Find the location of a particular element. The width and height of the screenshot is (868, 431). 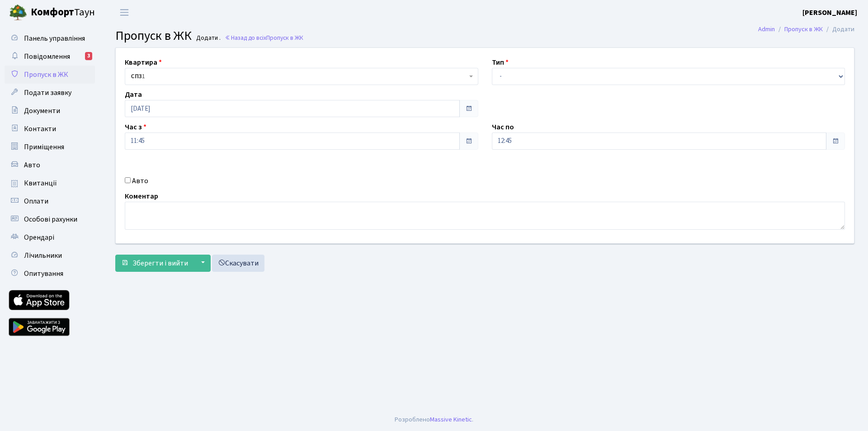

label: Авто is located at coordinates (140, 181).